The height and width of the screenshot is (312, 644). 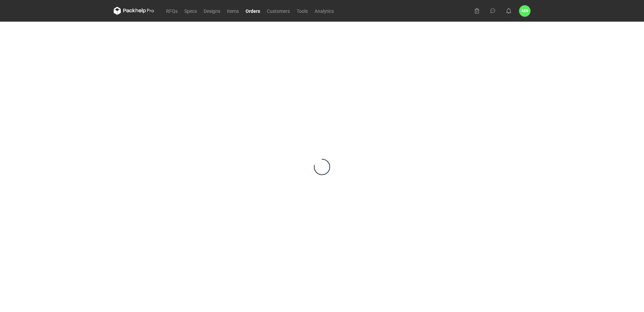 I want to click on a: Analytics, so click(x=324, y=11).